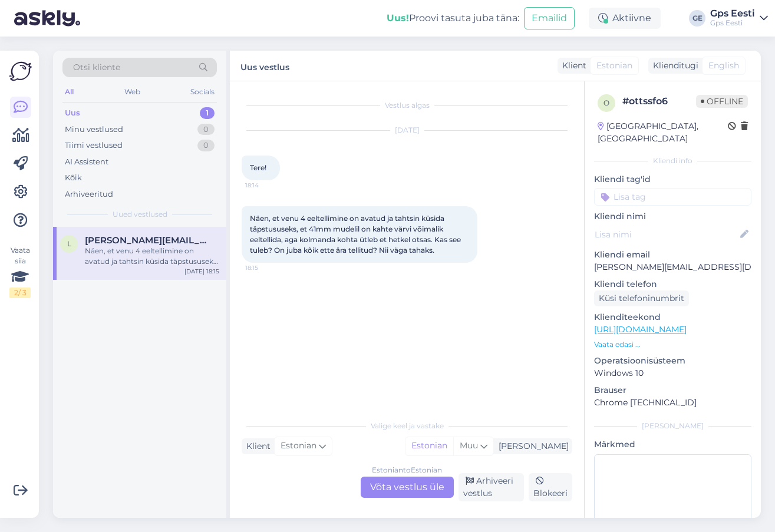  What do you see at coordinates (721, 101) in the screenshot?
I see `span: Offline` at bounding box center [721, 101].